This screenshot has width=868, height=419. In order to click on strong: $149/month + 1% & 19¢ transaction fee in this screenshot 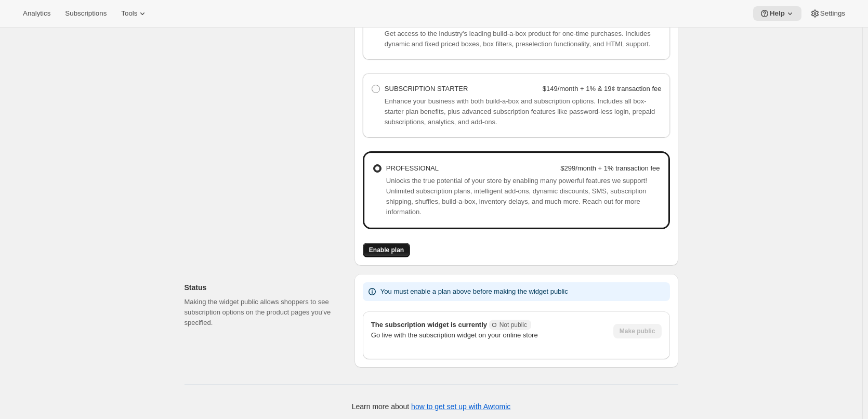, I will do `click(602, 89)`.